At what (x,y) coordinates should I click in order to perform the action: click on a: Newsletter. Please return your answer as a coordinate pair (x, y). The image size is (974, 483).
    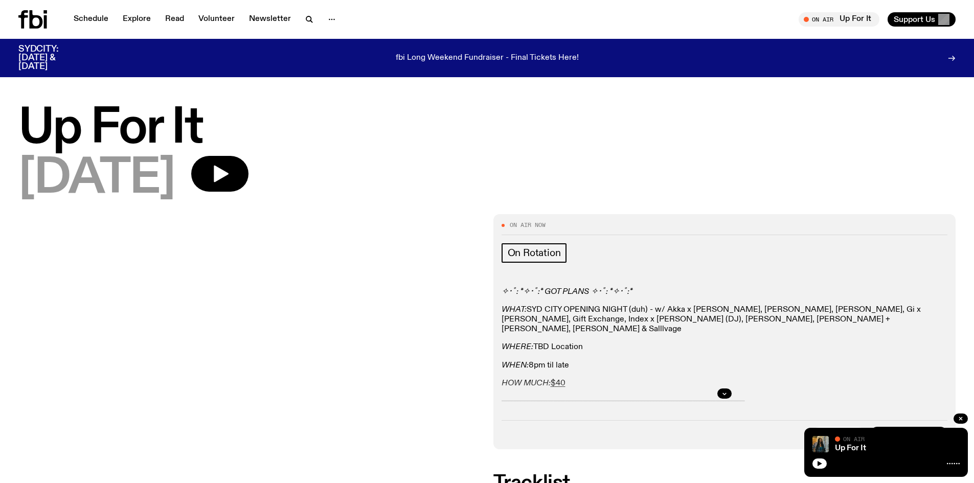
    Looking at the image, I should click on (270, 19).